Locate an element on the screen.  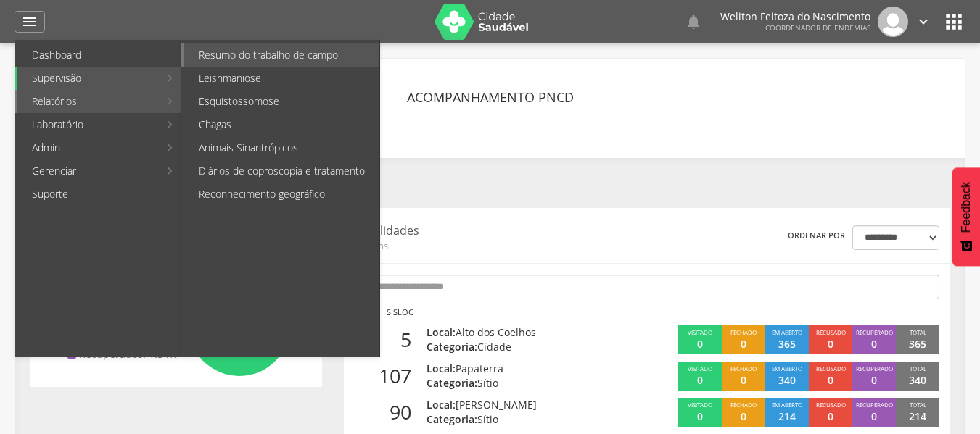
span: Alto dos Coelhos is located at coordinates (496, 332).